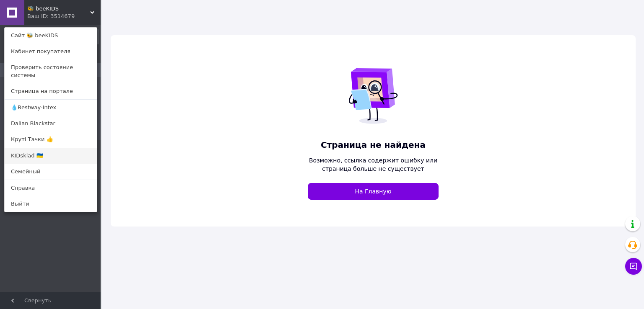 Image resolution: width=644 pixels, height=309 pixels. I want to click on button: Чат с покупателем, so click(634, 266).